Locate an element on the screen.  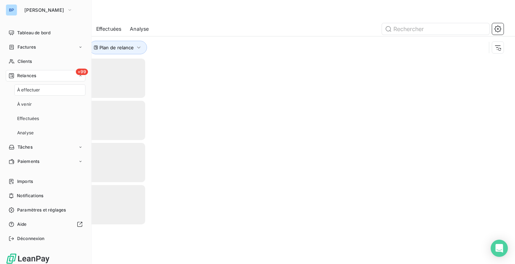
span: Imports is located at coordinates (25, 182).